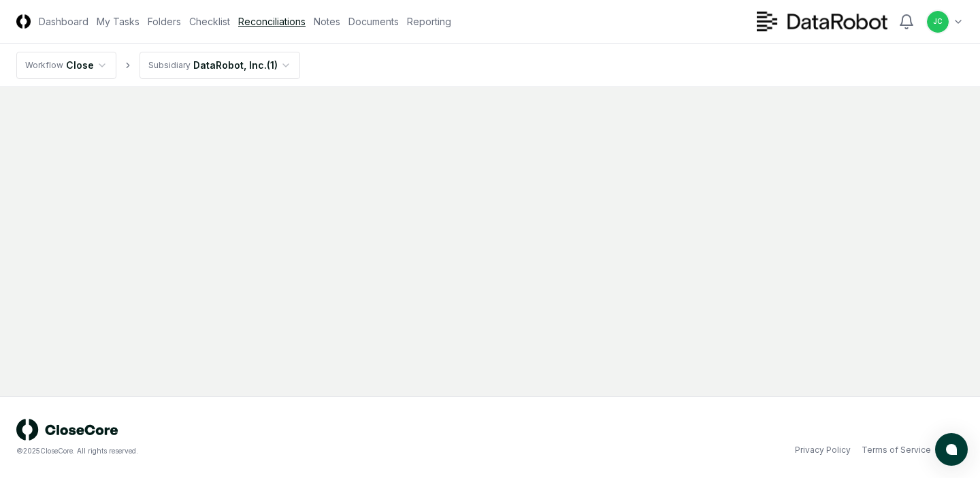 Image resolution: width=980 pixels, height=478 pixels. I want to click on a: Dashboard, so click(63, 21).